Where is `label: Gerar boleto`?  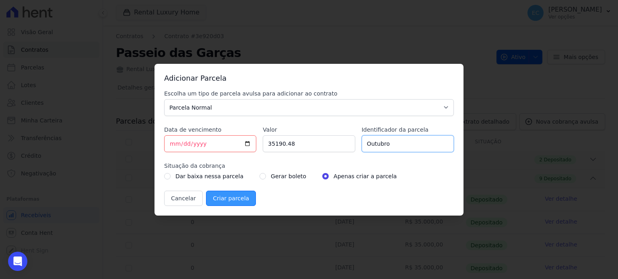
label: Gerar boleto is located at coordinates (288, 177).